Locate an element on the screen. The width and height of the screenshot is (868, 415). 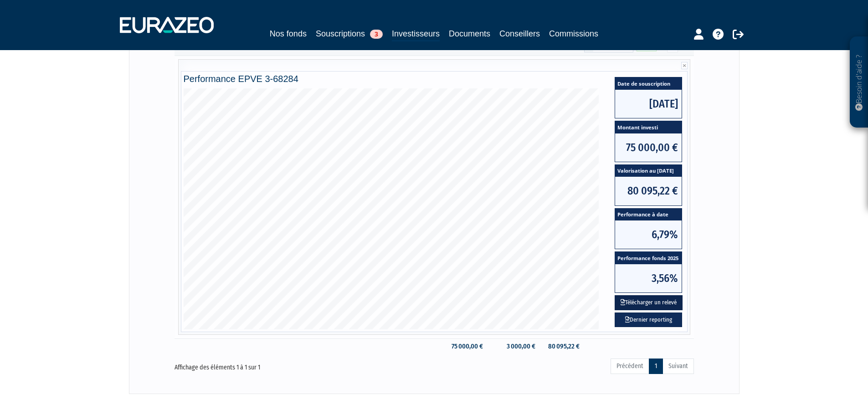
img: 1732889491-logotype_eurazeo_blanc_rvb.png is located at coordinates (167, 25).